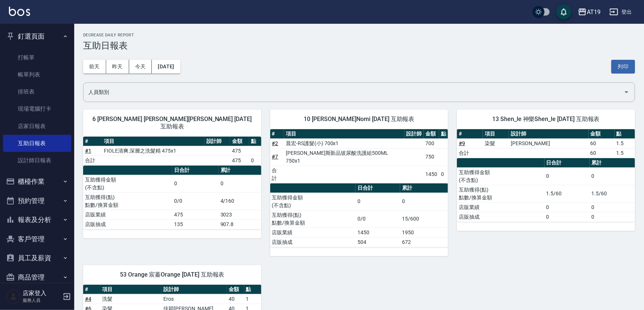 This screenshot has width=644, height=310. Describe the element at coordinates (37, 36) in the screenshot. I see `button: 釘選頁面` at that location.